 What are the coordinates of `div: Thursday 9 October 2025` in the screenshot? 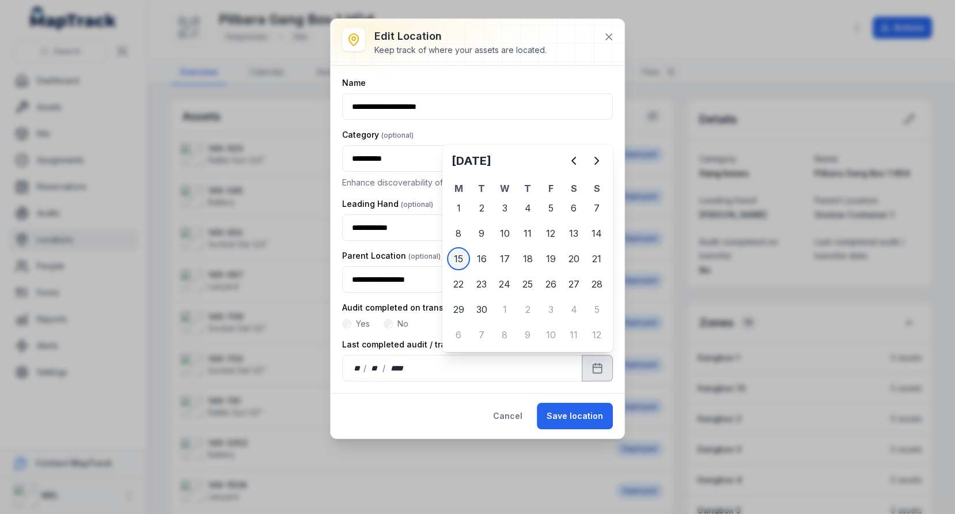 It's located at (528, 335).